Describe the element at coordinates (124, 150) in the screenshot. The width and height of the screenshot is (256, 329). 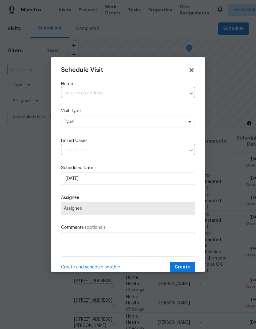
I see `input: Select cases` at that location.